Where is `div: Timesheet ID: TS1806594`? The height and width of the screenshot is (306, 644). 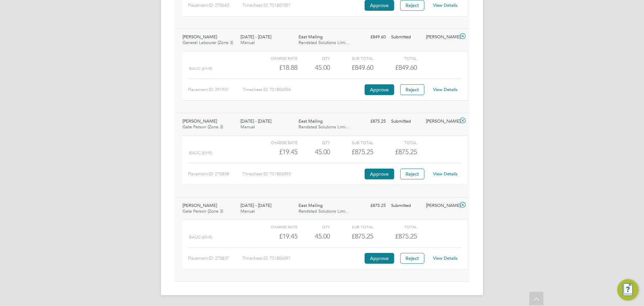 div: Timesheet ID: TS1806594 is located at coordinates (303, 90).